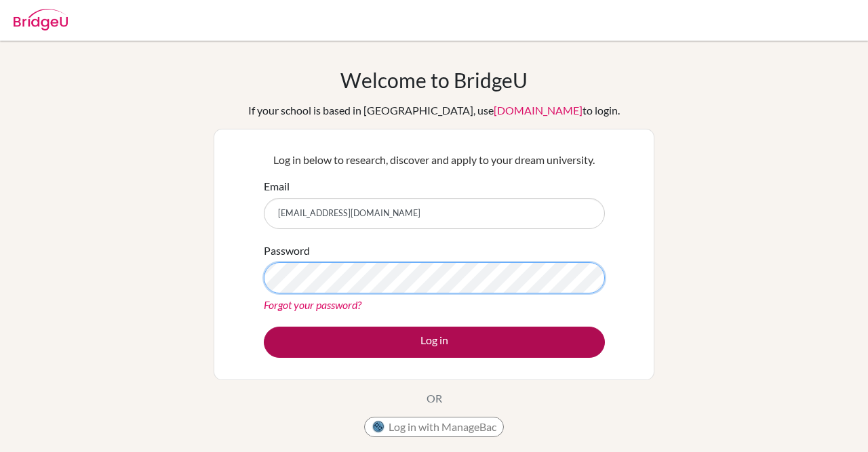 This screenshot has width=868, height=452. I want to click on label: Email, so click(277, 186).